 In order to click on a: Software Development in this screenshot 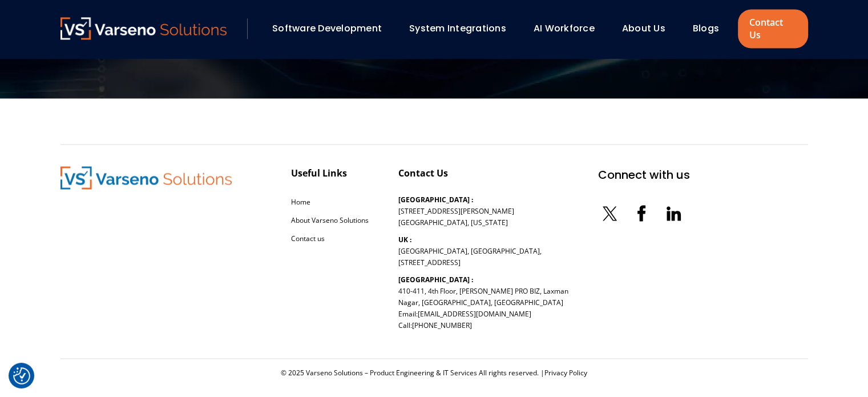, I will do `click(327, 28)`.